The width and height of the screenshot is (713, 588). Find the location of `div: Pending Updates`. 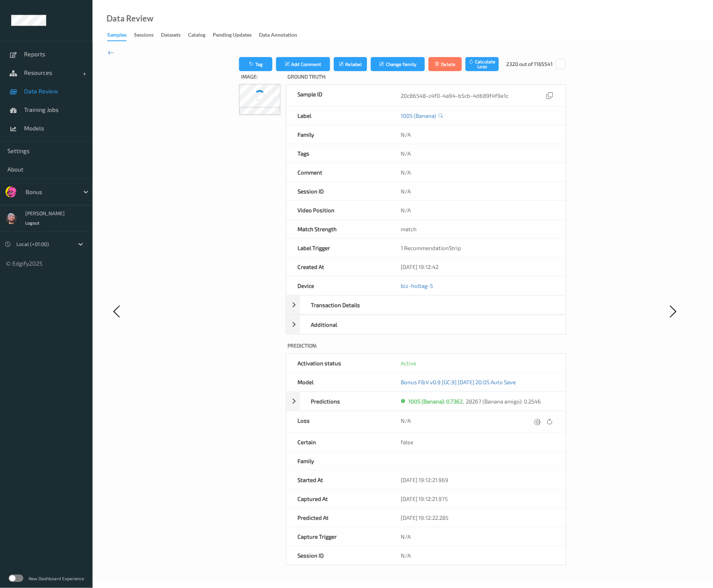

div: Pending Updates is located at coordinates (232, 35).